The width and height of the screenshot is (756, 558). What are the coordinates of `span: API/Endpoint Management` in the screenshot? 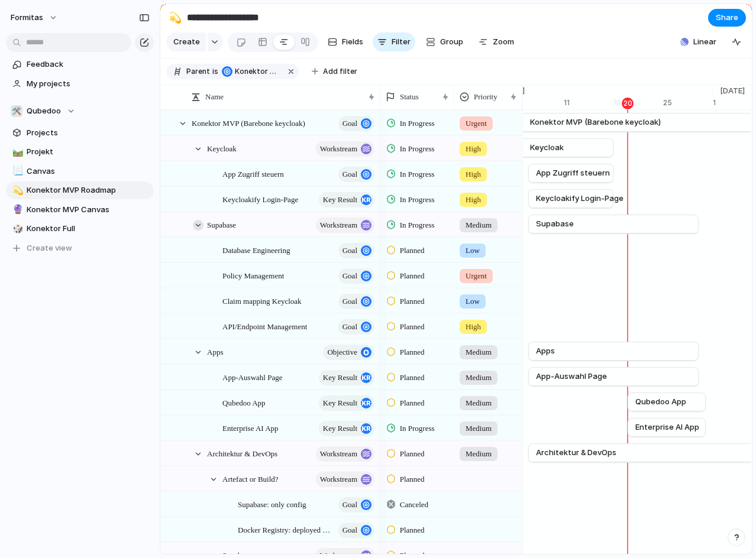 It's located at (265, 326).